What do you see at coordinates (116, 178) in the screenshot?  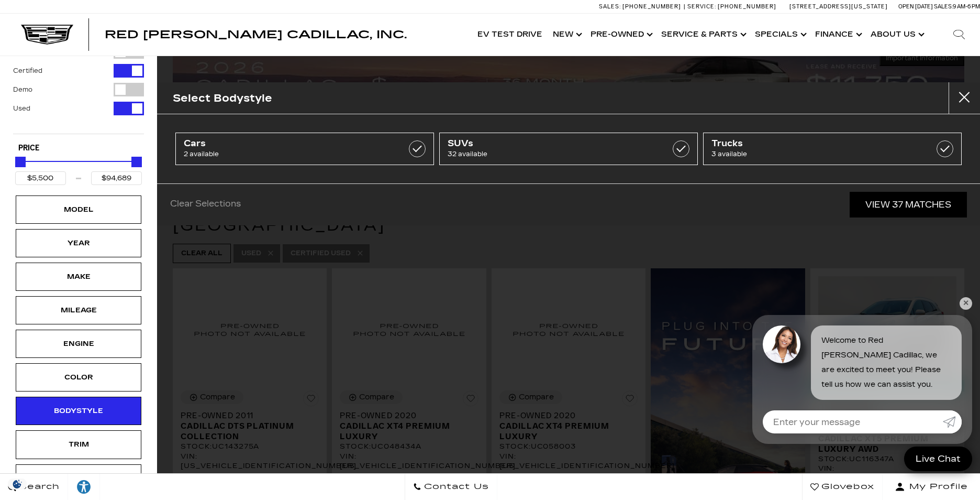 I see `input: Maximum` at bounding box center [116, 178].